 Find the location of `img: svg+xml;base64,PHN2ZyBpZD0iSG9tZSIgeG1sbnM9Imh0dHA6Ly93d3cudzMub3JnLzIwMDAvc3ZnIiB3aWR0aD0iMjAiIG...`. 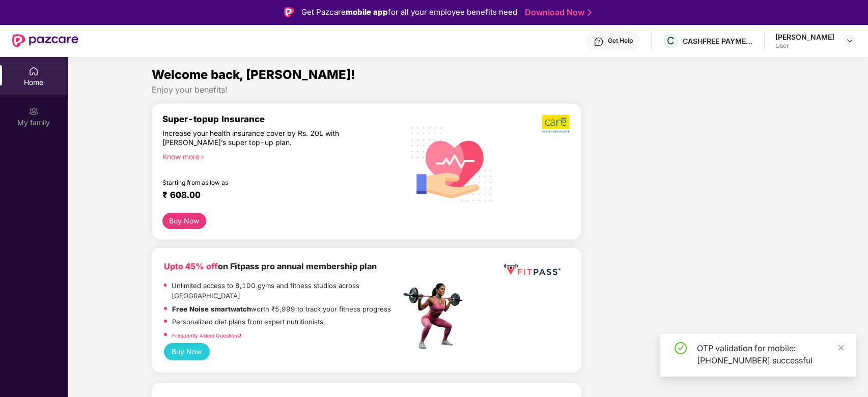

img: svg+xml;base64,PHN2ZyBpZD0iSG9tZSIgeG1sbnM9Imh0dHA6Ly93d3cudzMub3JnLzIwMDAvc3ZnIiB3aWR0aD0iMjAiIG... is located at coordinates (34, 71).